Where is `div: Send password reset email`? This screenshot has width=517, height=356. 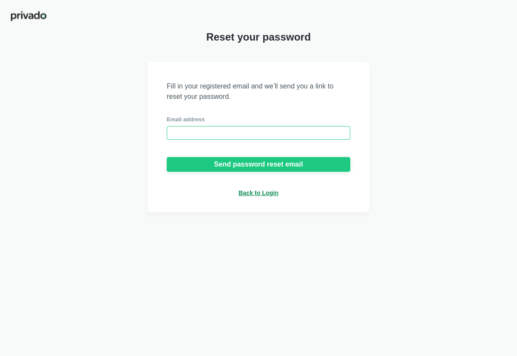 div: Send password reset email is located at coordinates (259, 164).